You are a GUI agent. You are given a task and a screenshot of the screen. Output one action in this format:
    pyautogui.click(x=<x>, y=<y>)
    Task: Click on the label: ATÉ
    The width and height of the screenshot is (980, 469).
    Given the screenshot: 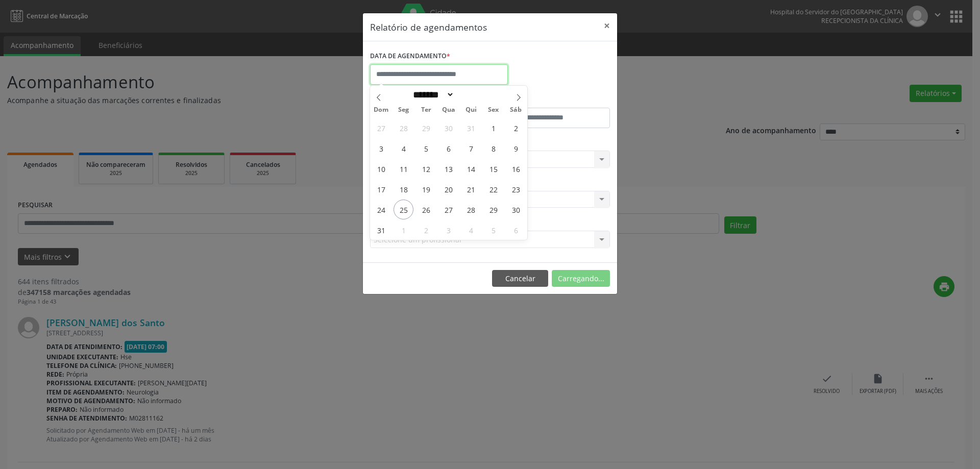 What is the action you would take?
    pyautogui.click(x=551, y=99)
    